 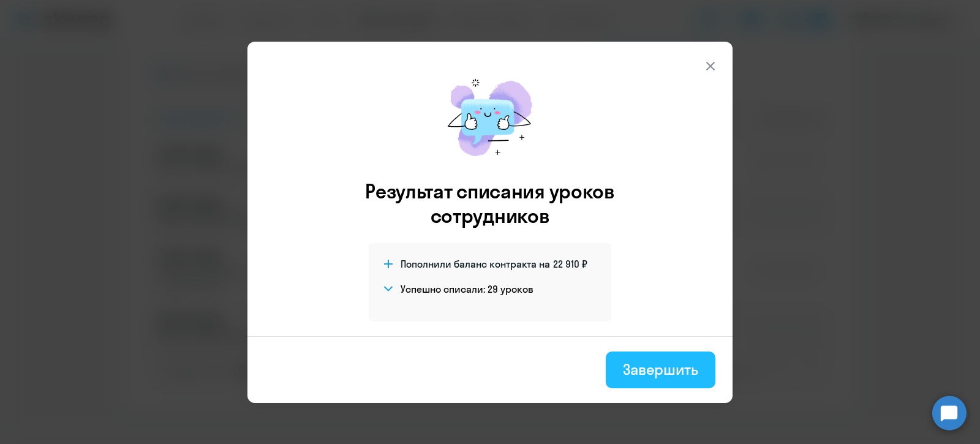 I want to click on button: Завершить, so click(x=660, y=370).